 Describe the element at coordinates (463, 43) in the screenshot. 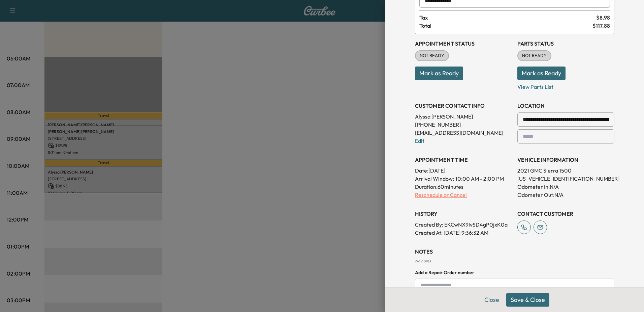

I see `h3: Appointment Status` at that location.